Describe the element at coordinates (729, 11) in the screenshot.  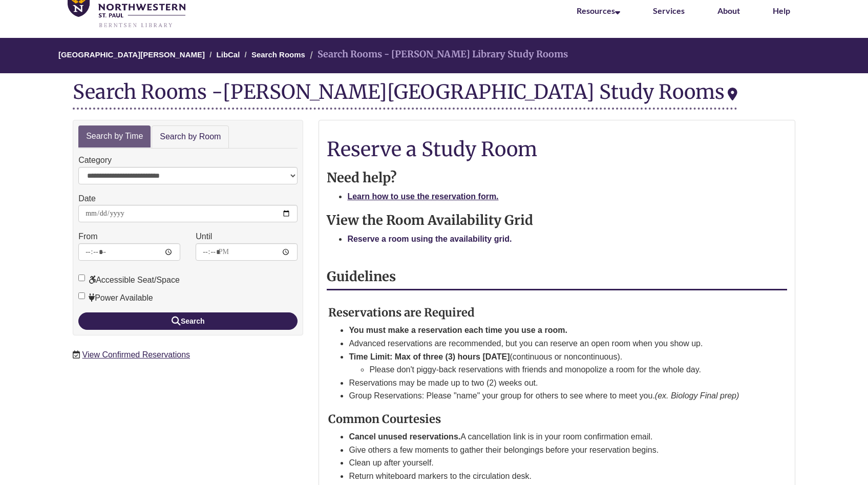
I see `a: About` at that location.